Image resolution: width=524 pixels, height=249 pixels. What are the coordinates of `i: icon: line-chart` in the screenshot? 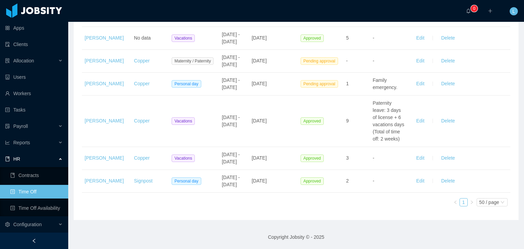 It's located at (8, 143).